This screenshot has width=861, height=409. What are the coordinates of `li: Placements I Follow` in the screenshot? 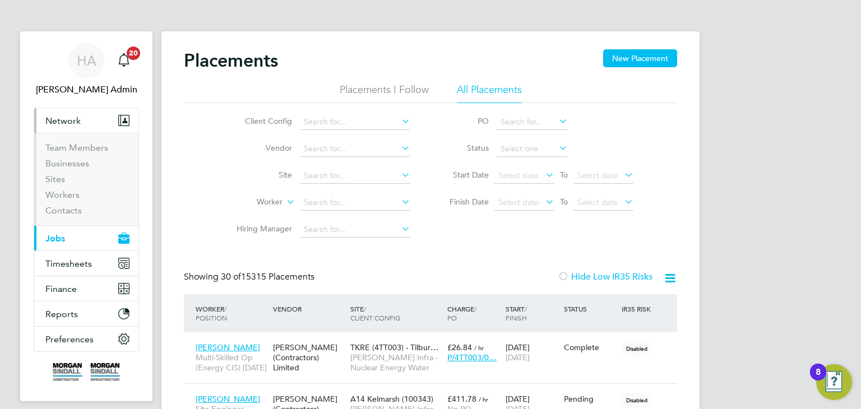 It's located at (384, 93).